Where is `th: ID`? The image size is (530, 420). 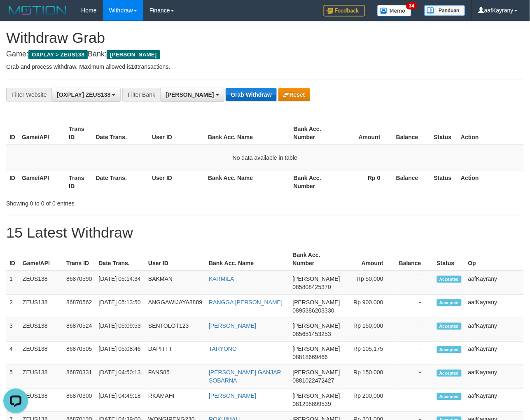
th: ID is located at coordinates (13, 259).